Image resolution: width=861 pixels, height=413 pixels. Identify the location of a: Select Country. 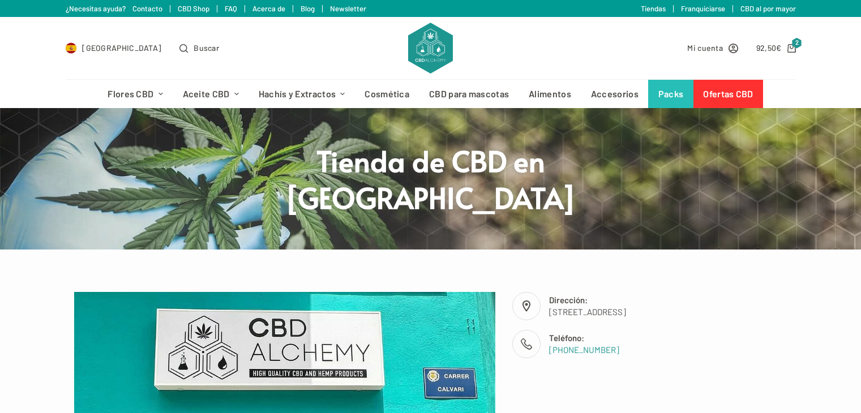
(114, 48).